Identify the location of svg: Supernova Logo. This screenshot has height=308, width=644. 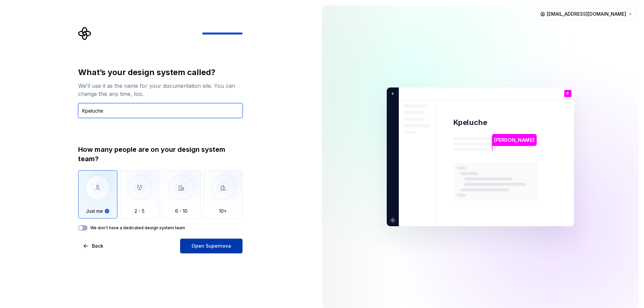
(85, 33).